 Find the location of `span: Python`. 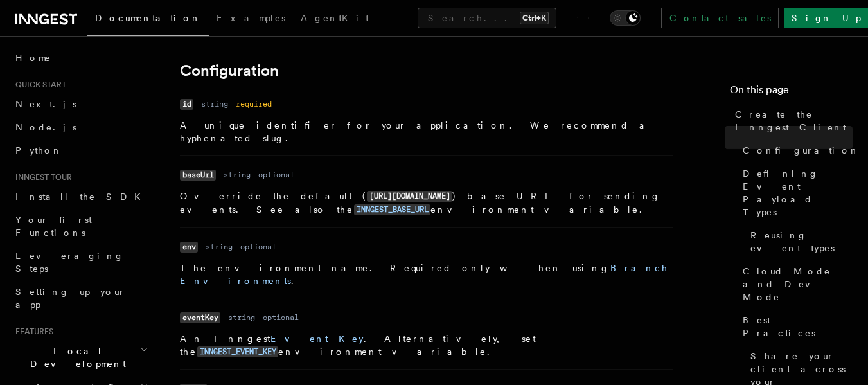

span: Python is located at coordinates (38, 151).